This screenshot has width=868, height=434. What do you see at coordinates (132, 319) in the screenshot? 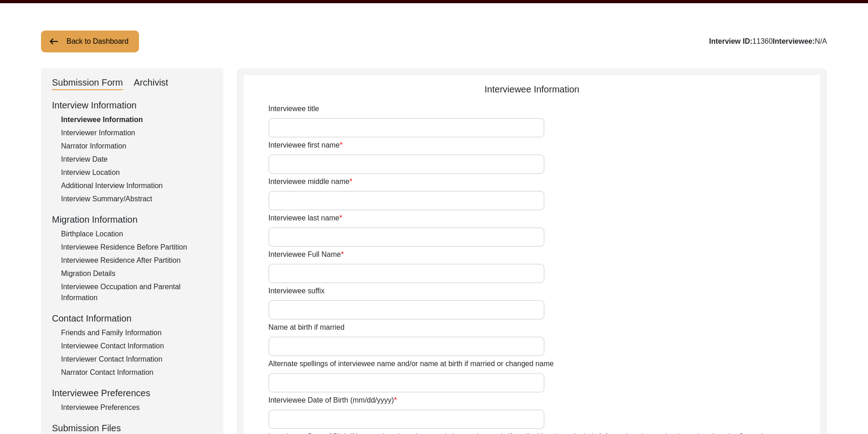
I see `div: Contact Information` at bounding box center [132, 319].